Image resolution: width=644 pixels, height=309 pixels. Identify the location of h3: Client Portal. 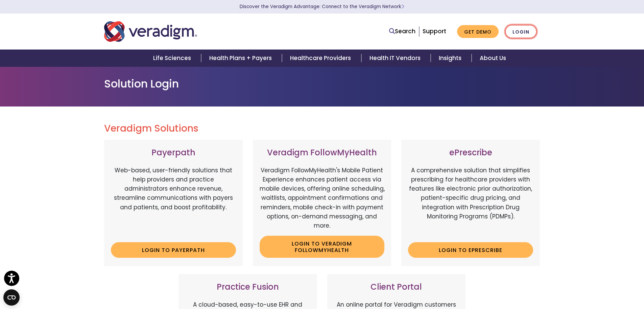
(397, 286).